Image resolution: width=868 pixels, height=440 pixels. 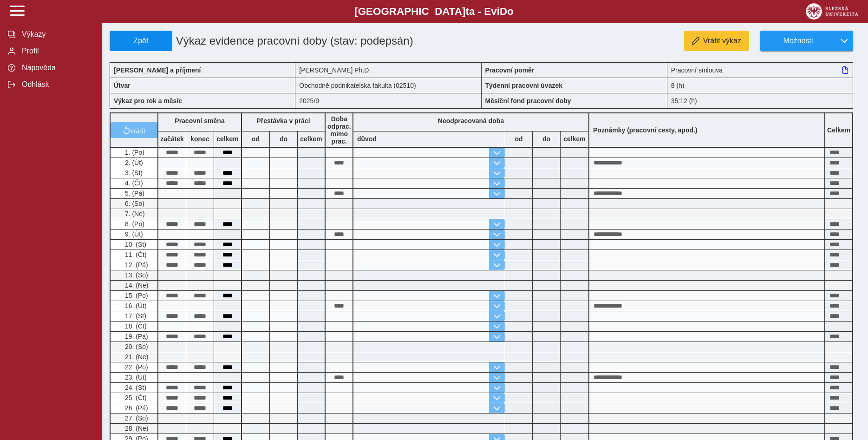 What do you see at coordinates (133, 214) in the screenshot?
I see `span: 7. (Ne)` at bounding box center [133, 214].